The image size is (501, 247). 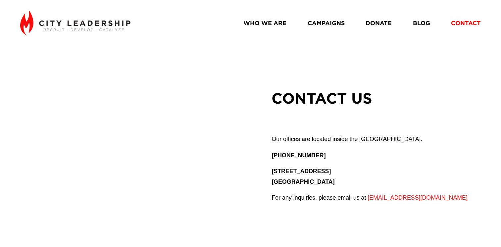 What do you see at coordinates (326, 23) in the screenshot?
I see `a: CAMPAIGNS` at bounding box center [326, 23].